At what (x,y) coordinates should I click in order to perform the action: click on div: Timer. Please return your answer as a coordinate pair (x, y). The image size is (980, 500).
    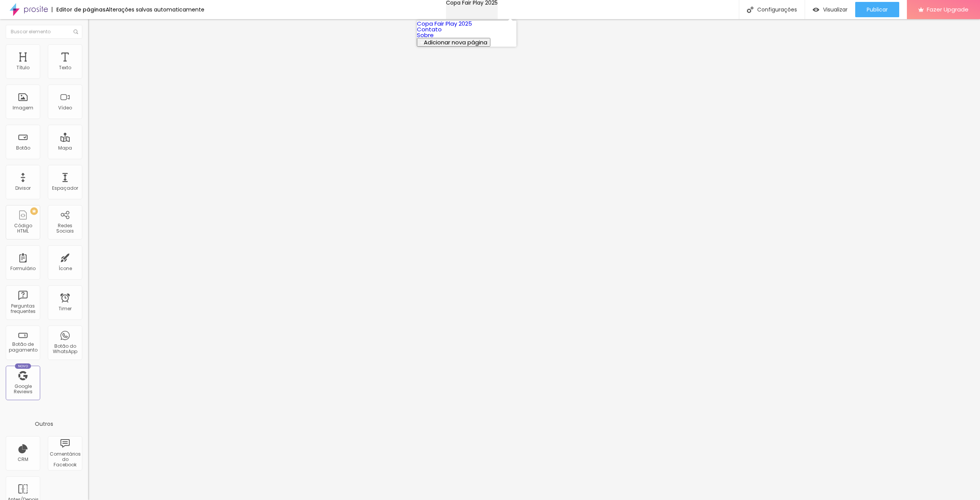
    Looking at the image, I should click on (65, 308).